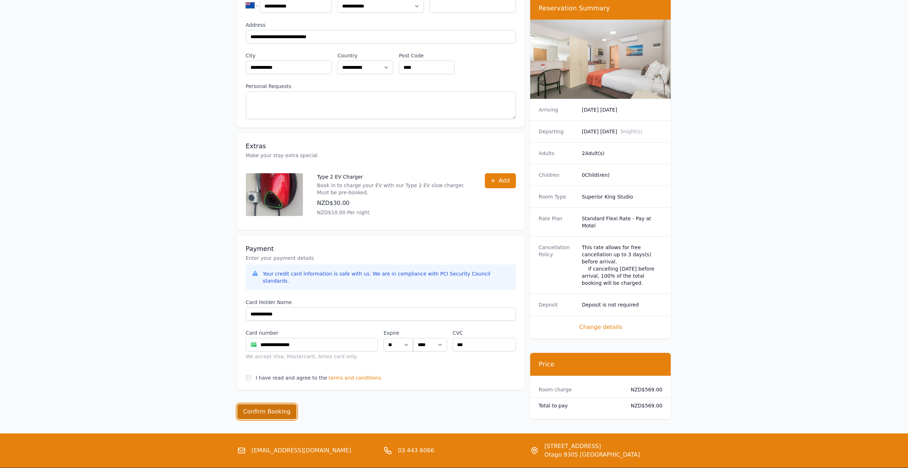  What do you see at coordinates (622, 197) in the screenshot?
I see `dd: Superior King Studio` at bounding box center [622, 197].